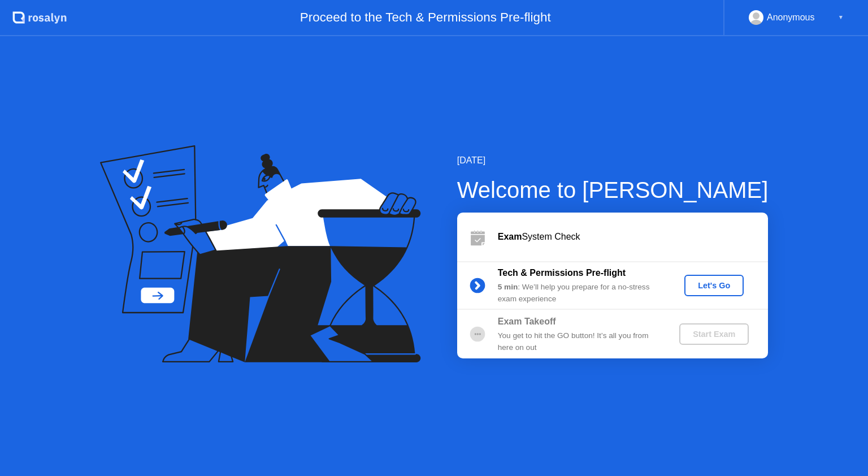  Describe the element at coordinates (714, 286) in the screenshot. I see `button: Let's Go` at that location.